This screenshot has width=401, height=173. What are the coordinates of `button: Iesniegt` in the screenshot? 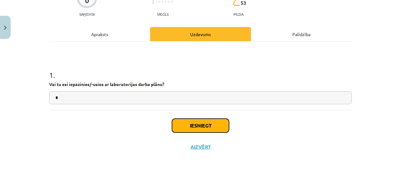 It's located at (200, 125).